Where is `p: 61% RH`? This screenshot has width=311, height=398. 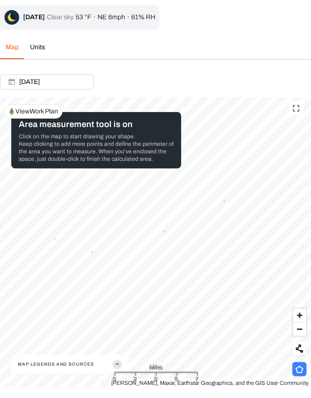
p: 61% RH is located at coordinates (143, 17).